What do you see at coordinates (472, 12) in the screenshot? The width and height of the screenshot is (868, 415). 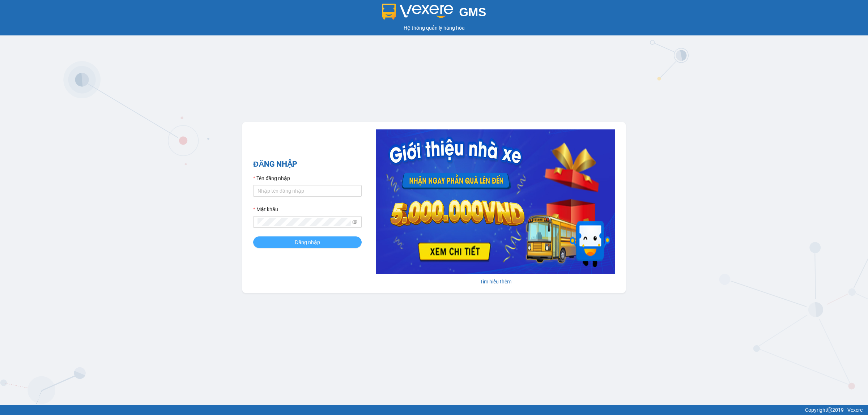 I see `span: GMS` at bounding box center [472, 12].